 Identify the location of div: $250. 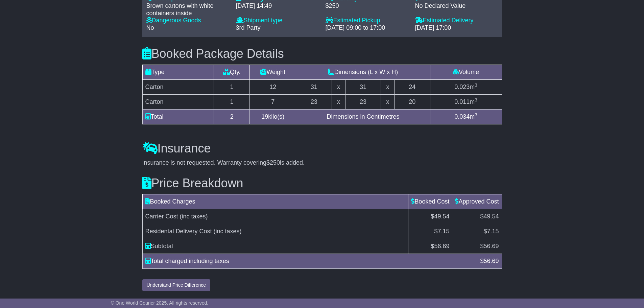
(367, 6).